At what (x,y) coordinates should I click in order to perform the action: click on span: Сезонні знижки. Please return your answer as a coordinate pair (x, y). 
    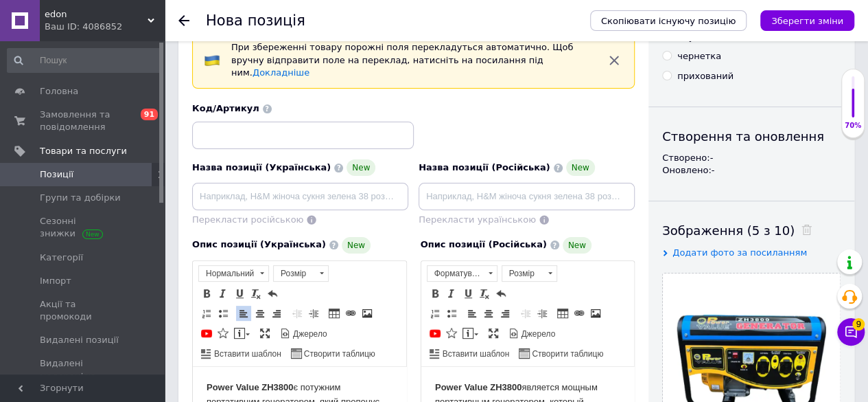
    Looking at the image, I should click on (83, 227).